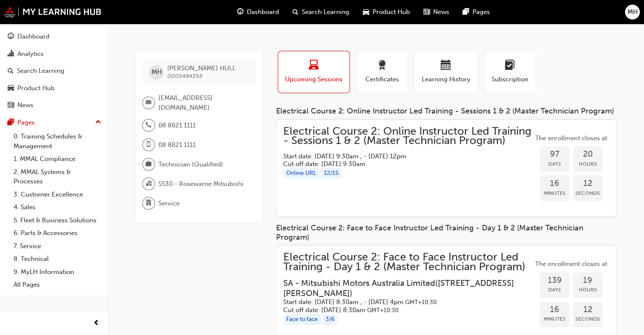 The image size is (644, 335). What do you see at coordinates (588, 154) in the screenshot?
I see `span: 20` at bounding box center [588, 154].